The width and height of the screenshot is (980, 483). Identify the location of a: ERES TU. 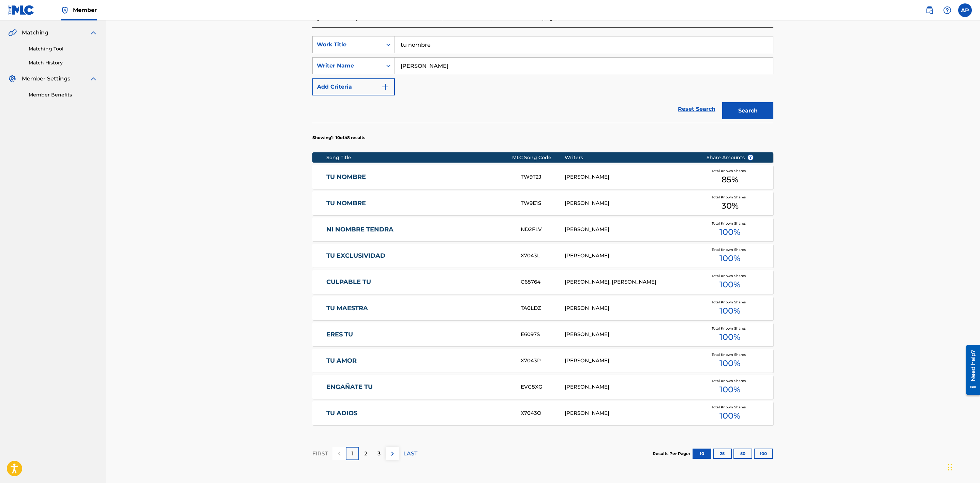
(419, 335).